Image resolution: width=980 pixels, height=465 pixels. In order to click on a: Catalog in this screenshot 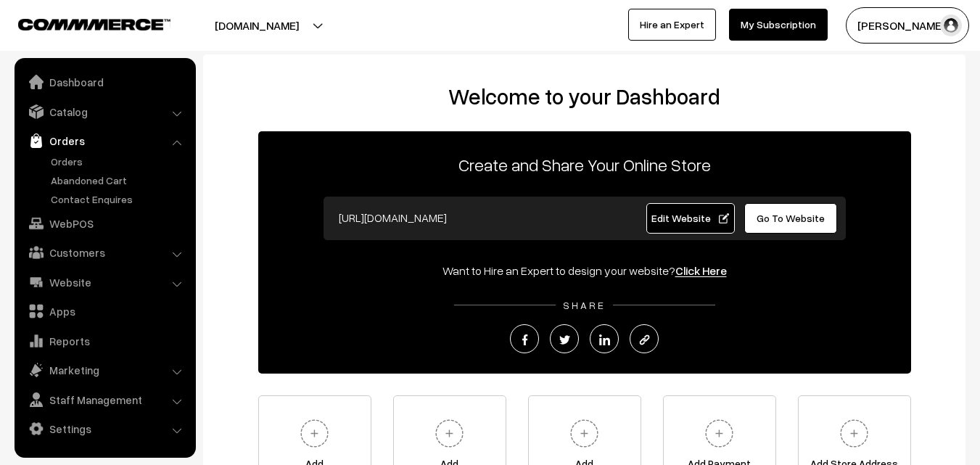, I will do `click(104, 111)`.